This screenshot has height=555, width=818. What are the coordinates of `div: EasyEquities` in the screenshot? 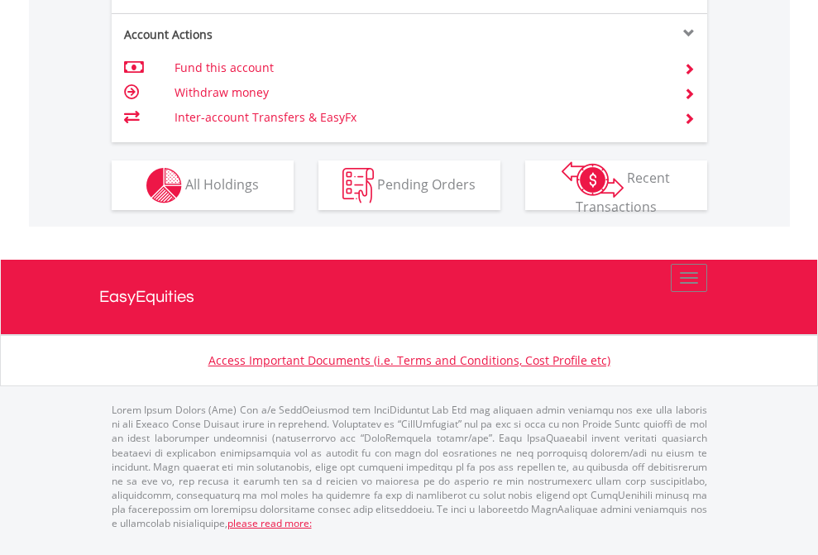 It's located at (409, 297).